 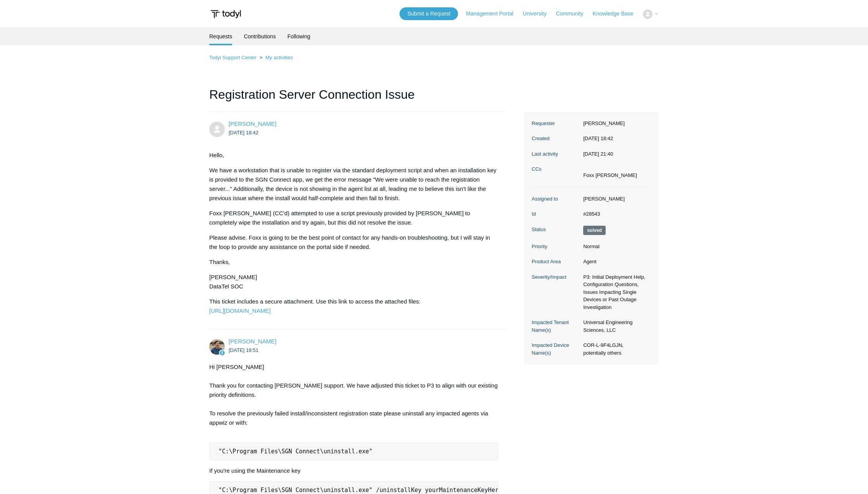 What do you see at coordinates (555, 154) in the screenshot?
I see `dt: Last activity` at bounding box center [555, 154].